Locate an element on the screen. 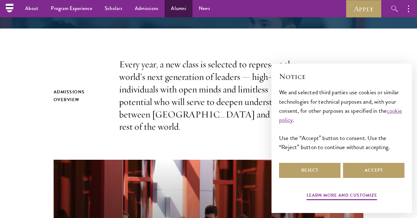 The height and width of the screenshot is (218, 417). button: Accept is located at coordinates (373, 170).